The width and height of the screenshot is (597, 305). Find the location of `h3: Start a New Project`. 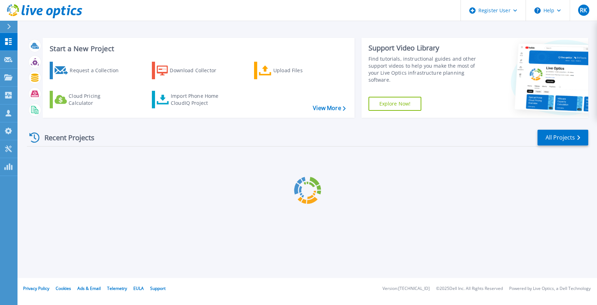

h3: Start a New Project is located at coordinates (197, 49).